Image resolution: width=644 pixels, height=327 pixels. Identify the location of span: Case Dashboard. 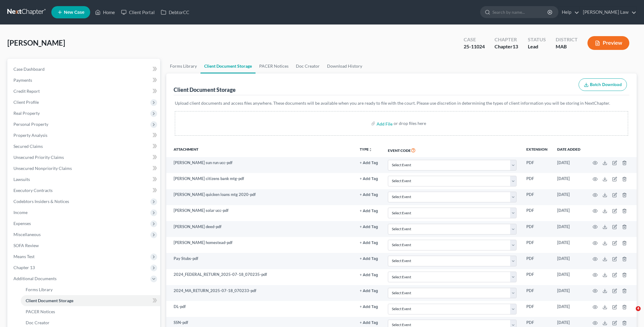
(29, 69).